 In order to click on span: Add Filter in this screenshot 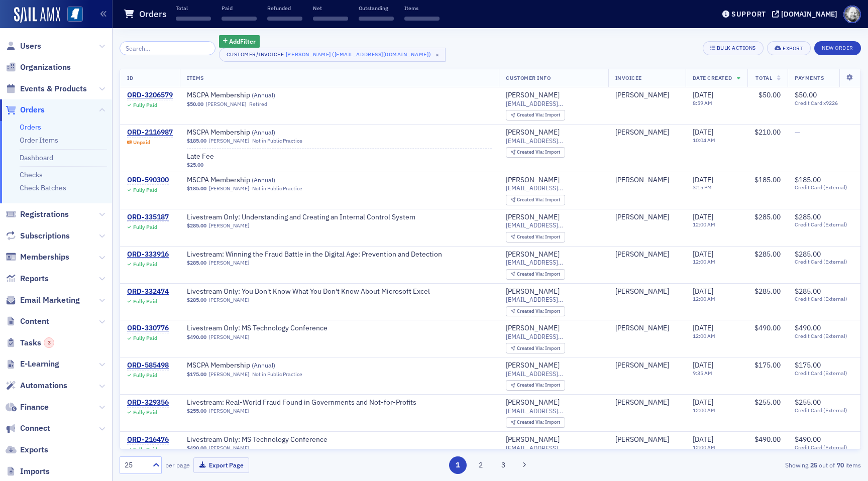, I will do `click(242, 41)`.